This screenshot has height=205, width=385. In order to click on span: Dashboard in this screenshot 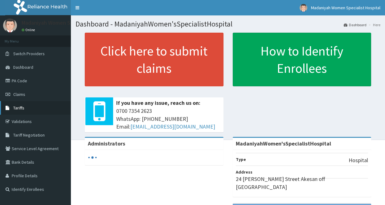, I will do `click(23, 67)`.